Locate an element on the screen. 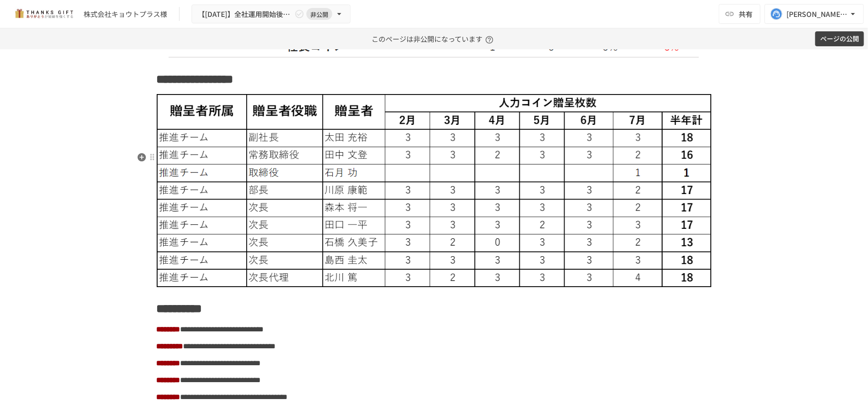  span: 共有 is located at coordinates (745, 14).